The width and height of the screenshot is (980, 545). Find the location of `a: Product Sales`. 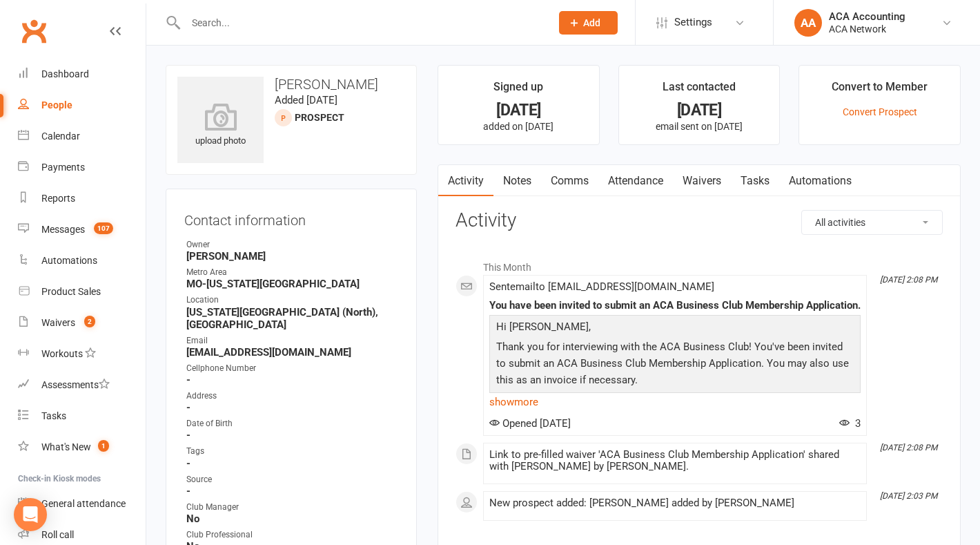

a: Product Sales is located at coordinates (81, 291).